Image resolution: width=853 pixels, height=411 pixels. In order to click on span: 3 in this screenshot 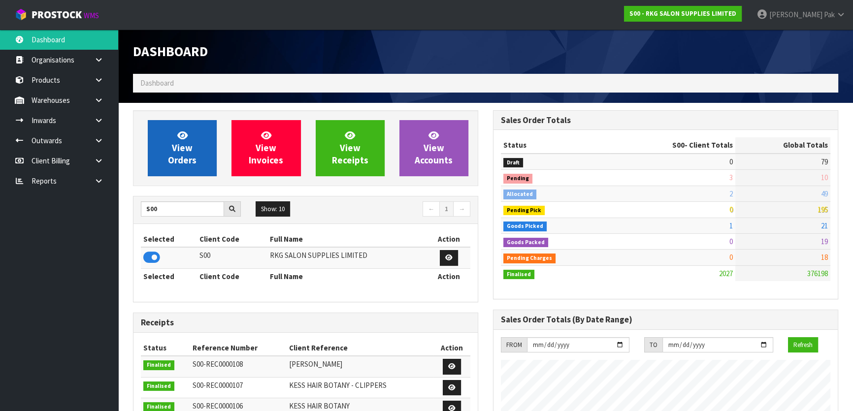, I will do `click(731, 177)`.